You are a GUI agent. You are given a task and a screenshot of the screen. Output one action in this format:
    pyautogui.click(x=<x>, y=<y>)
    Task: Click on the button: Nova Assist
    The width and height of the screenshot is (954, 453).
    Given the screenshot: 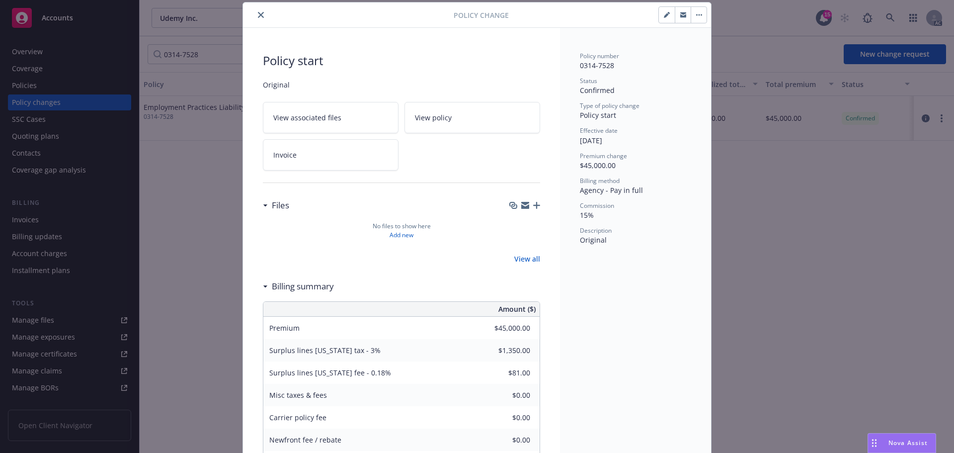 What is the action you would take?
    pyautogui.click(x=902, y=443)
    